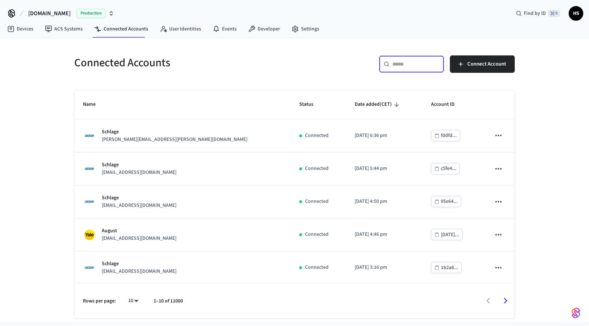  I want to click on h5: Connected Accounts, so click(182, 63).